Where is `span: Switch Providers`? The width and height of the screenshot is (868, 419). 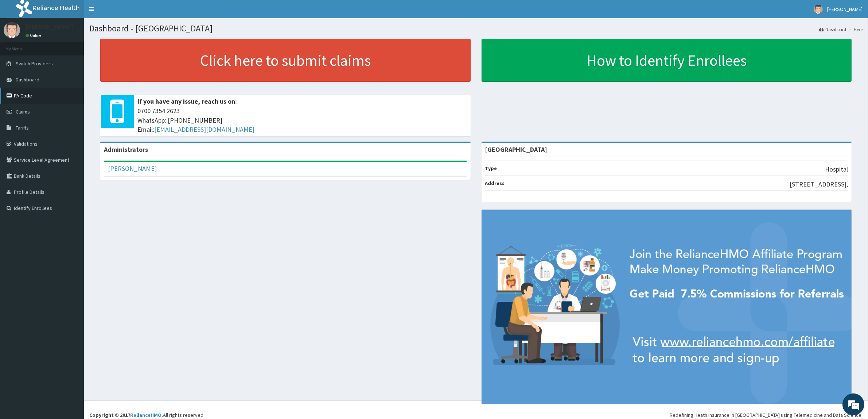
span: Switch Providers is located at coordinates (34, 63).